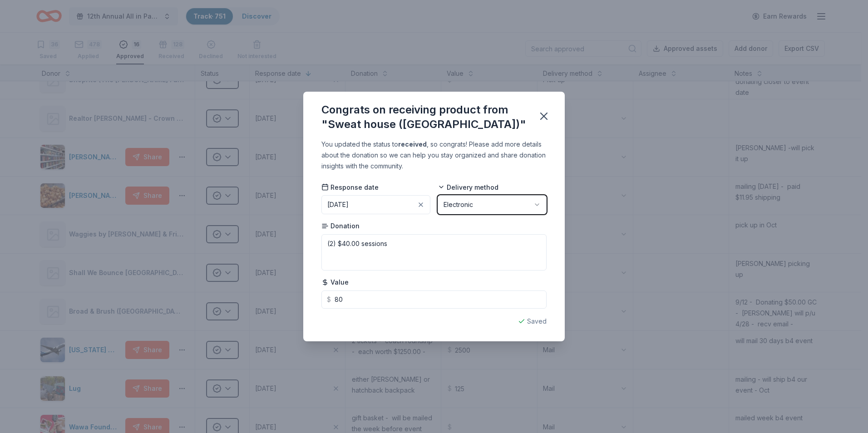 This screenshot has height=433, width=868. Describe the element at coordinates (412, 144) in the screenshot. I see `b: received` at that location.